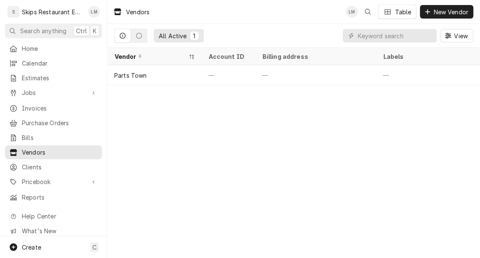 This screenshot has height=258, width=480. Describe the element at coordinates (451, 12) in the screenshot. I see `span: New Vendor` at that location.